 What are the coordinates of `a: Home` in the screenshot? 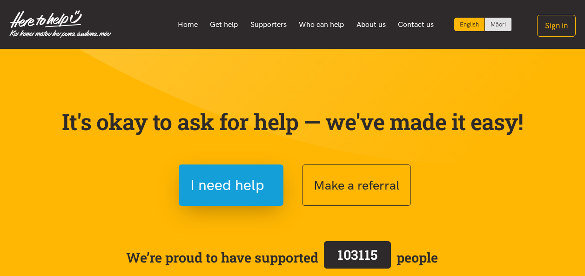 It's located at (188, 25).